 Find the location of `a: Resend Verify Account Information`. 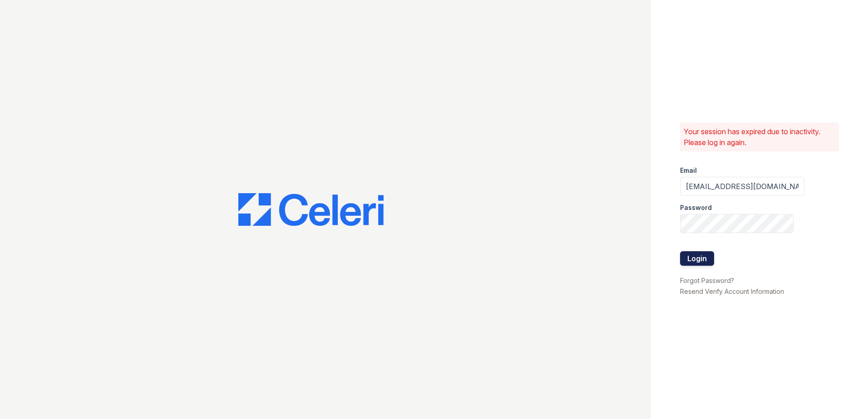

a: Resend Verify Account Information is located at coordinates (732, 291).